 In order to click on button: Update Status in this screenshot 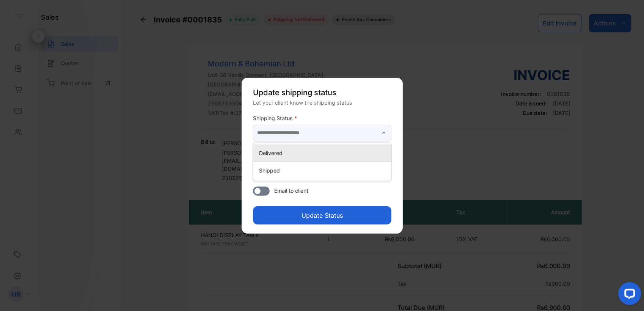, I will do `click(322, 215)`.